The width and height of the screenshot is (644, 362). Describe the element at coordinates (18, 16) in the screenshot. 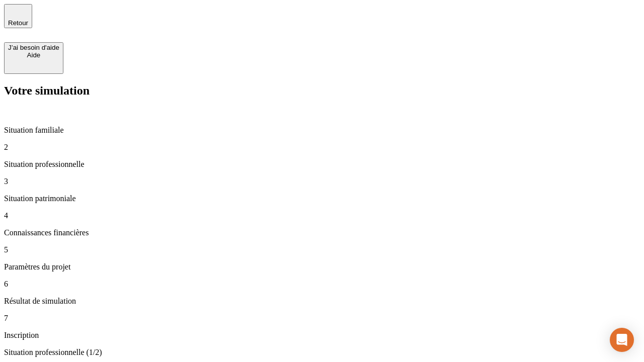

I see `button: Retour` at that location.